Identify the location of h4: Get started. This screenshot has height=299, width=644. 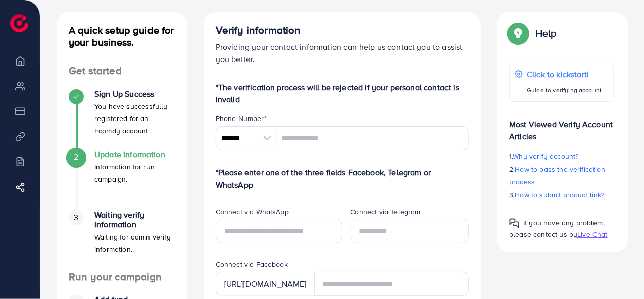
(121, 70).